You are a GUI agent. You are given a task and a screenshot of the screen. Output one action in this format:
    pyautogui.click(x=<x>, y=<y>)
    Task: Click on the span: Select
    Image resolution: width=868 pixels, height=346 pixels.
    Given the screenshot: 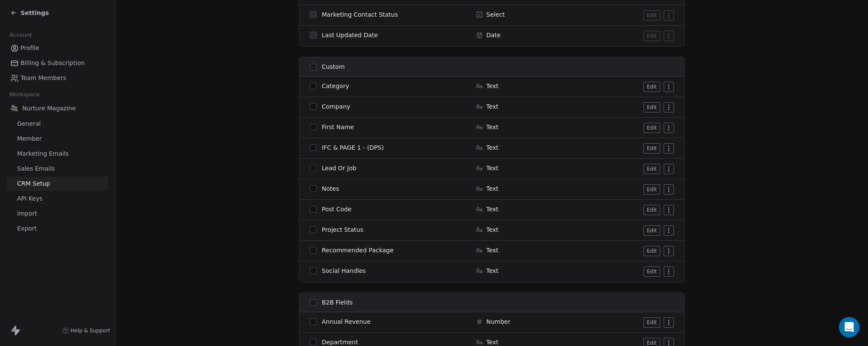 What is the action you would take?
    pyautogui.click(x=495, y=15)
    